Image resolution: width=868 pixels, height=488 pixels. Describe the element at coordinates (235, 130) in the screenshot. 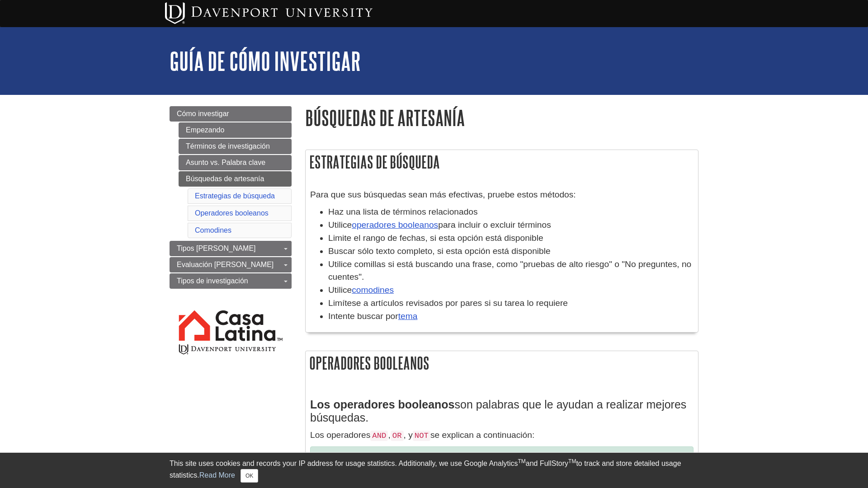

I see `a: Empezando` at that location.